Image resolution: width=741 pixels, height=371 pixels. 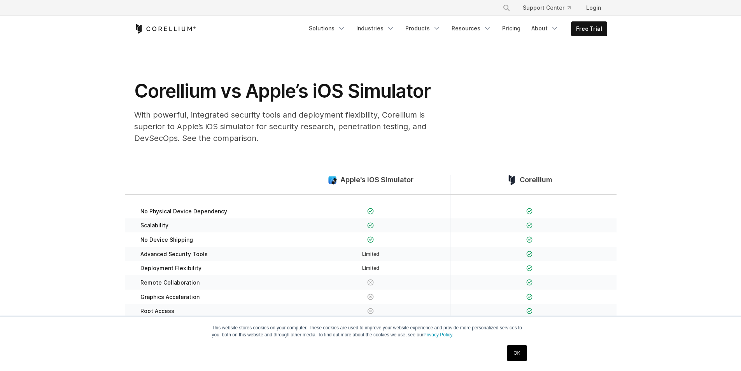 What do you see at coordinates (290, 91) in the screenshot?
I see `h1: Corellium vs Apple’s iOS Simulator` at bounding box center [290, 91].